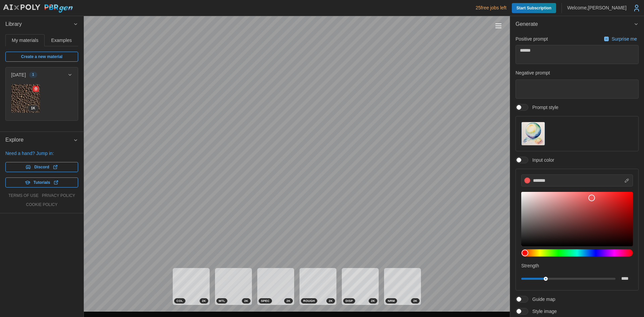  Describe the element at coordinates (42, 182) in the screenshot. I see `a: Tutorials` at that location.